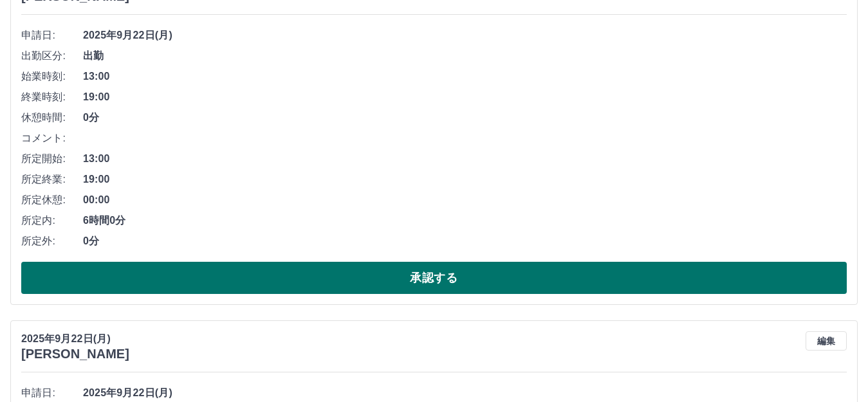 This screenshot has width=868, height=402. What do you see at coordinates (52, 201) in the screenshot?
I see `span: 所定休憩:` at bounding box center [52, 201].